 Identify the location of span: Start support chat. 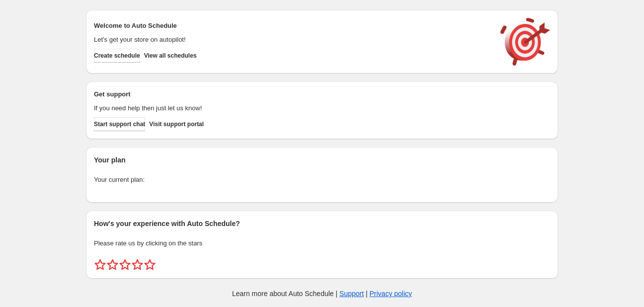
(119, 124).